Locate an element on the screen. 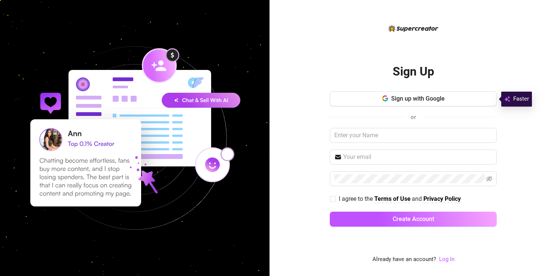 The image size is (557, 276). input: Your email is located at coordinates (417, 157).